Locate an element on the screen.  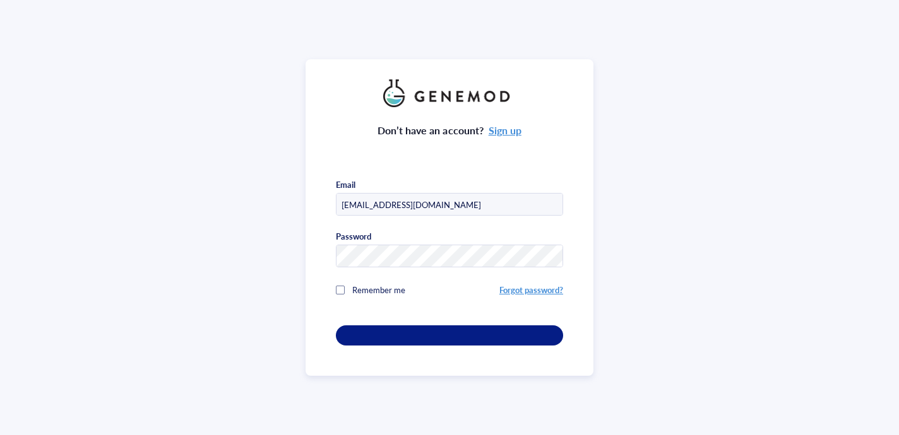
div: Don’t have an account? is located at coordinates (449, 131).